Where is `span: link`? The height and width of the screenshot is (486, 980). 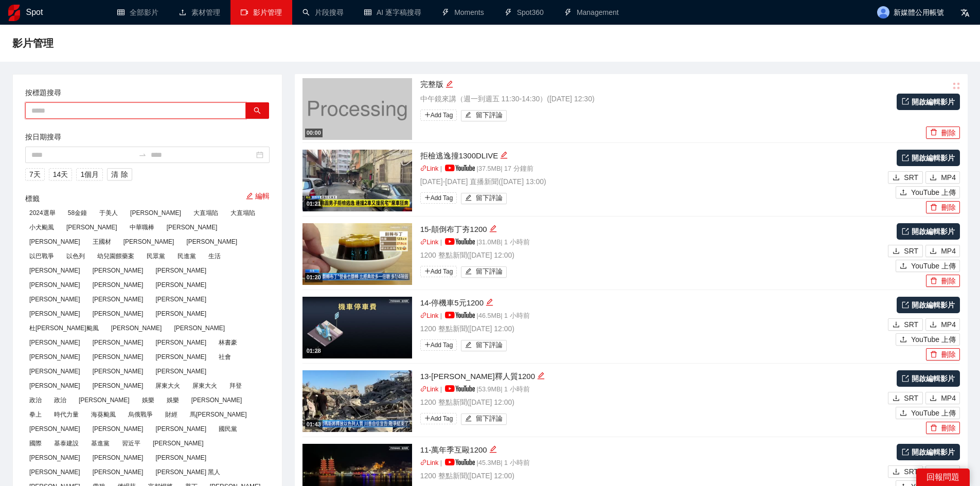
span: link is located at coordinates (424, 242).